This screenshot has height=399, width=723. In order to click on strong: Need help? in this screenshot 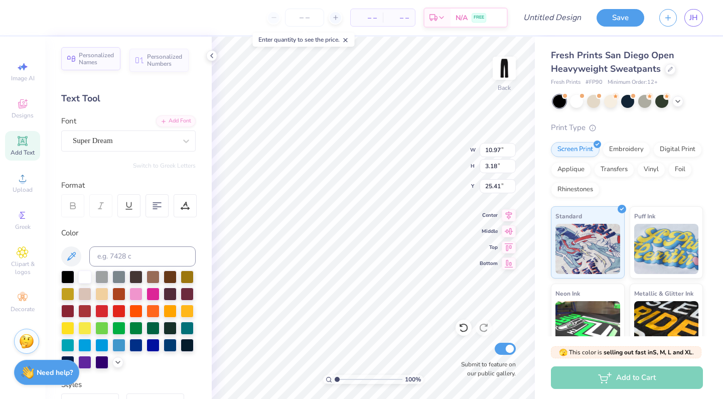, I will do `click(55, 372)`.